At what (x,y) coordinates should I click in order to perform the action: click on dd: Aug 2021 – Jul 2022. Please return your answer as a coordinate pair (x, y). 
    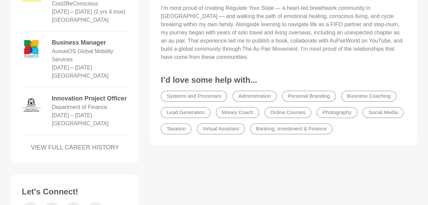
    Looking at the image, I should click on (72, 68).